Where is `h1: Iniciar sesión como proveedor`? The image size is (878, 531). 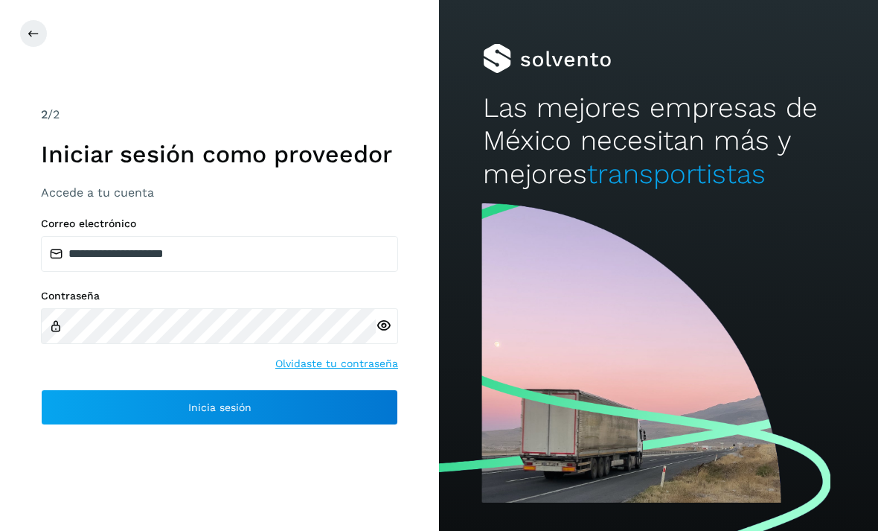
h1: Iniciar sesión como proveedor is located at coordinates (220, 154).